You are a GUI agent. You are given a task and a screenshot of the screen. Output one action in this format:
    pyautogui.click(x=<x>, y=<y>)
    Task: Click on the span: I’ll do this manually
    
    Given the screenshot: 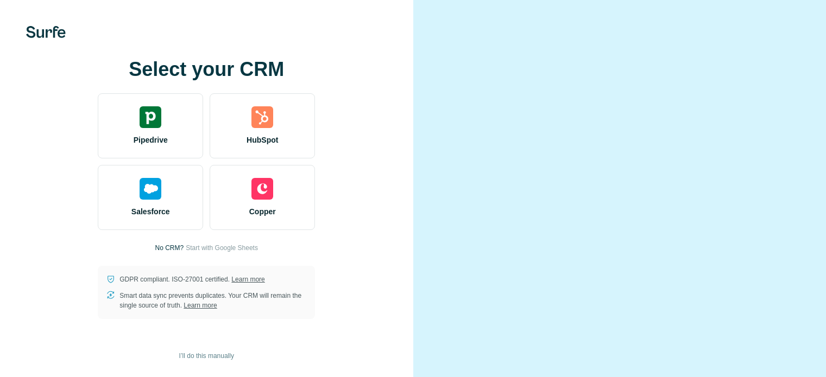 What is the action you would take?
    pyautogui.click(x=206, y=356)
    